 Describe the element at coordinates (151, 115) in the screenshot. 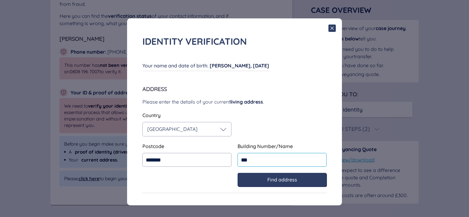

I see `span: Country` at that location.